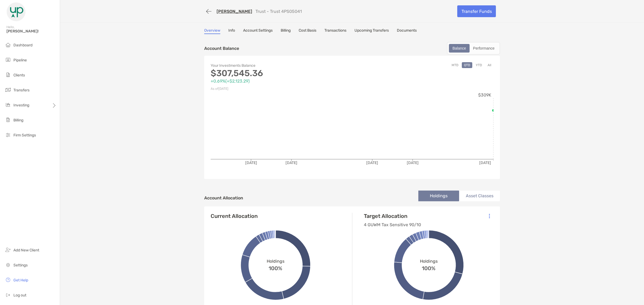  Describe the element at coordinates (438, 196) in the screenshot. I see `li: Holdings` at that location.